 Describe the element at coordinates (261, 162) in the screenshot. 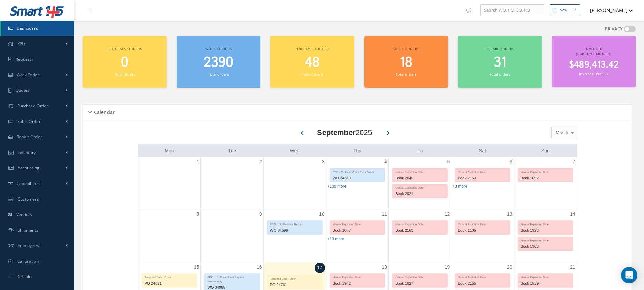

I see `a: September 2, 2025` at that location.